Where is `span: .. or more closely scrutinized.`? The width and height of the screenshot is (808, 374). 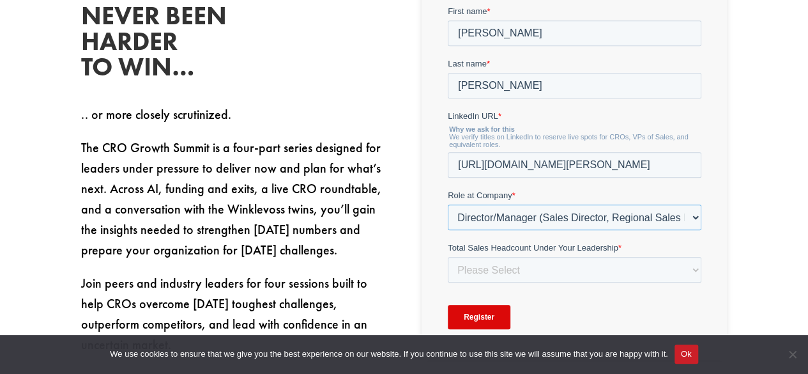 span: .. or more closely scrutinized. is located at coordinates (156, 114).